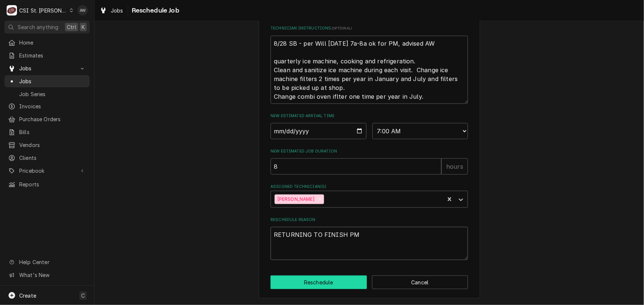 The image size is (644, 305). What do you see at coordinates (53, 157) in the screenshot?
I see `span: Clients` at bounding box center [53, 157].